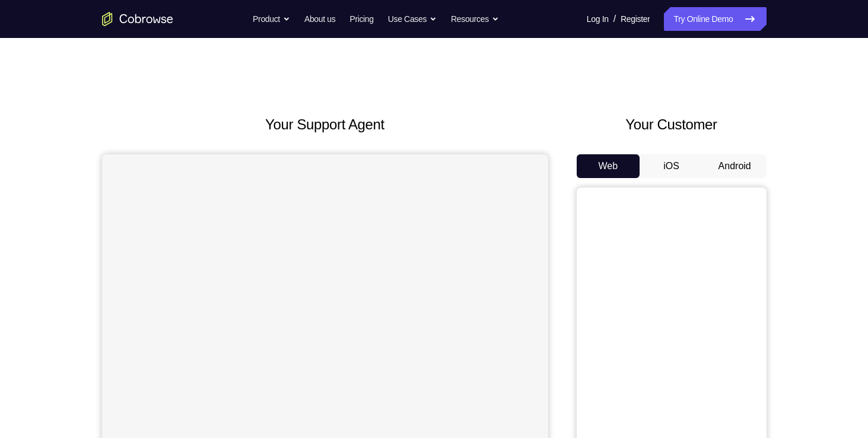  What do you see at coordinates (361, 19) in the screenshot?
I see `a: Pricing` at bounding box center [361, 19].